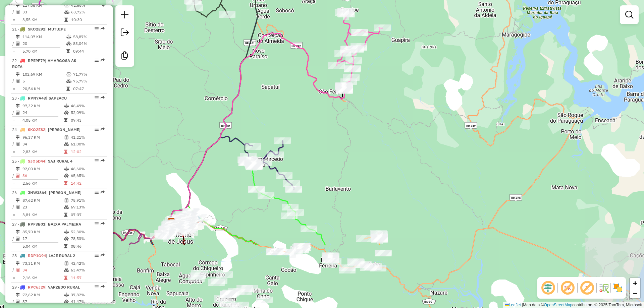 Image resolution: width=644 pixels, height=308 pixels. What do you see at coordinates (86, 20) in the screenshot?
I see `td: 10:30` at bounding box center [86, 20].